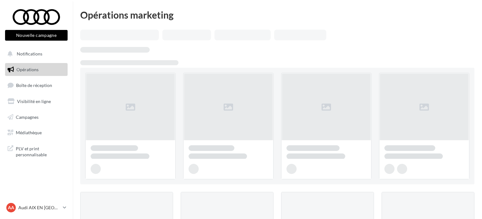  I want to click on span: Campagnes, so click(27, 117).